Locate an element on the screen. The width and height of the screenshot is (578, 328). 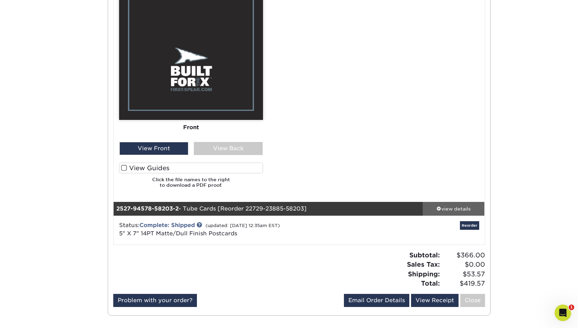
div: View Back is located at coordinates (228, 148).